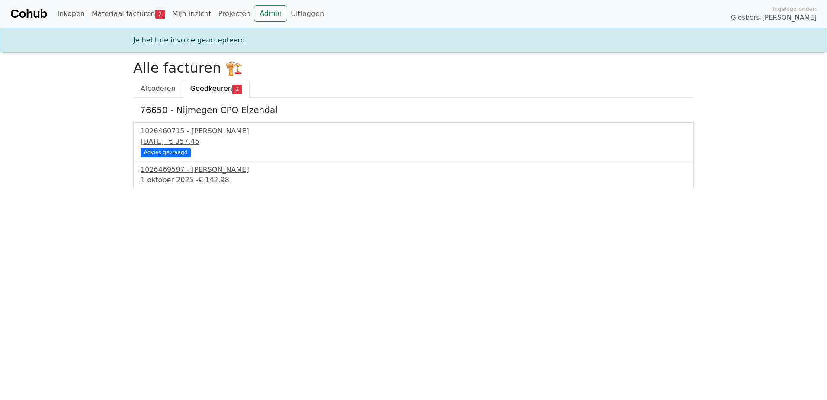  What do you see at coordinates (70, 14) in the screenshot?
I see `a: Inkopen` at bounding box center [70, 14].